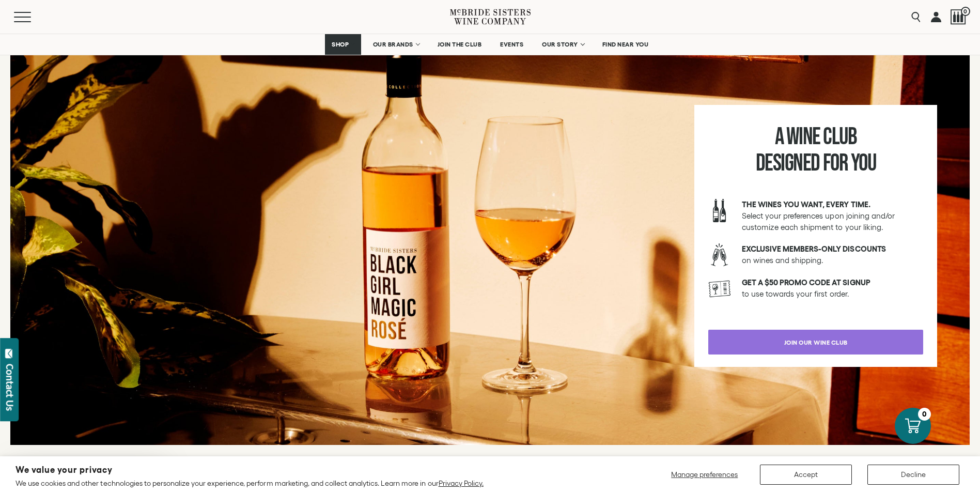 This screenshot has width=980, height=493. Describe the element at coordinates (396, 44) in the screenshot. I see `a: OUR BRANDS` at that location.